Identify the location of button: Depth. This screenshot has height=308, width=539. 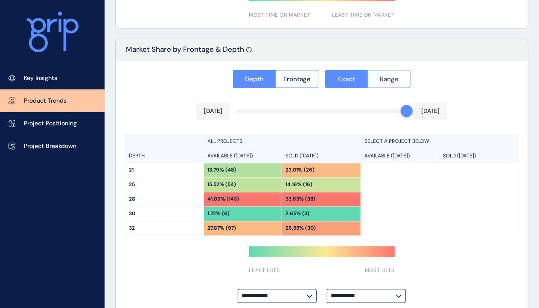
(255, 79).